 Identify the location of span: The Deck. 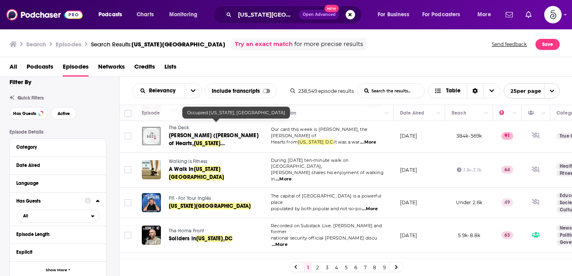
(179, 128).